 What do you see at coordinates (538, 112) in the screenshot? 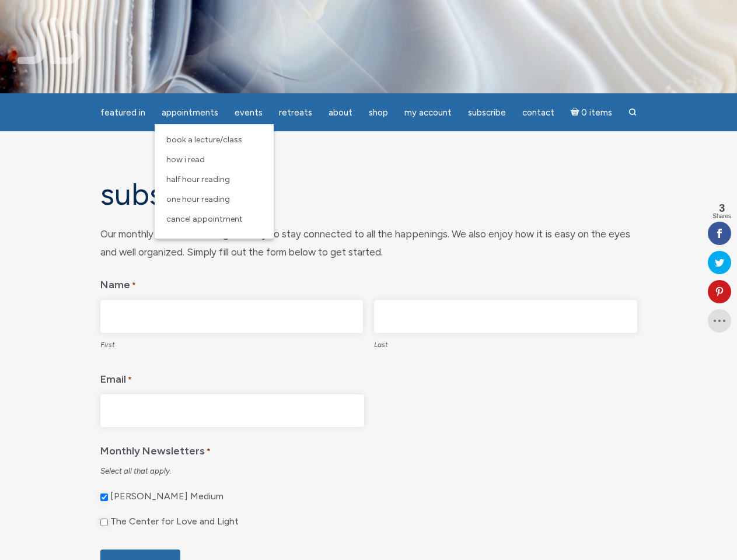
I see `a: Contact` at bounding box center [538, 112].